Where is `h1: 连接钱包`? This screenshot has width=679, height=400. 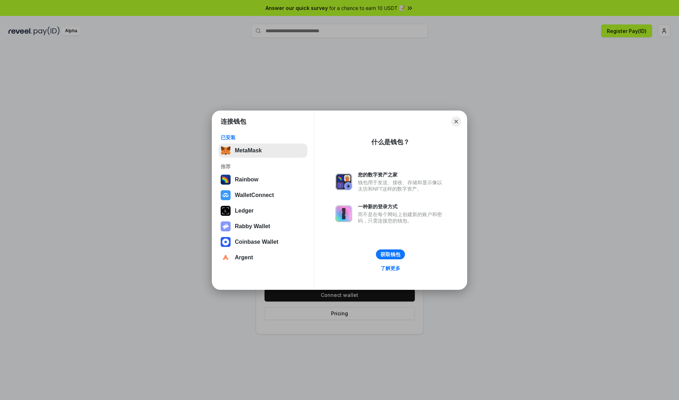 h1: 连接钱包 is located at coordinates (234, 121).